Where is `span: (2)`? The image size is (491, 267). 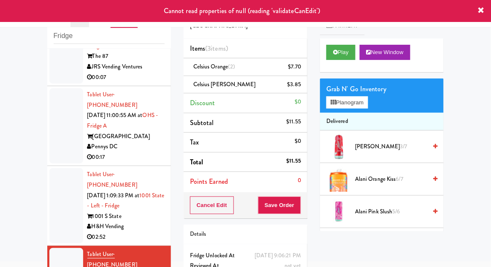
span: (2) is located at coordinates (231, 66).